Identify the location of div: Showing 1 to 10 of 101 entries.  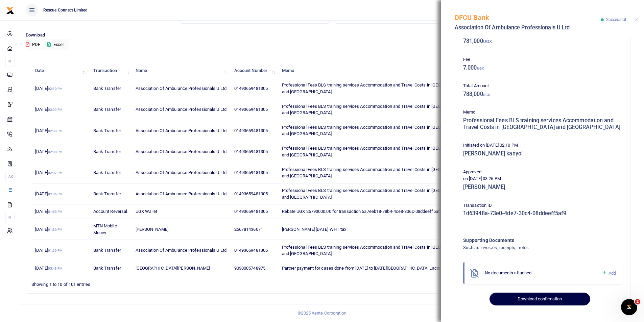
(155, 283).